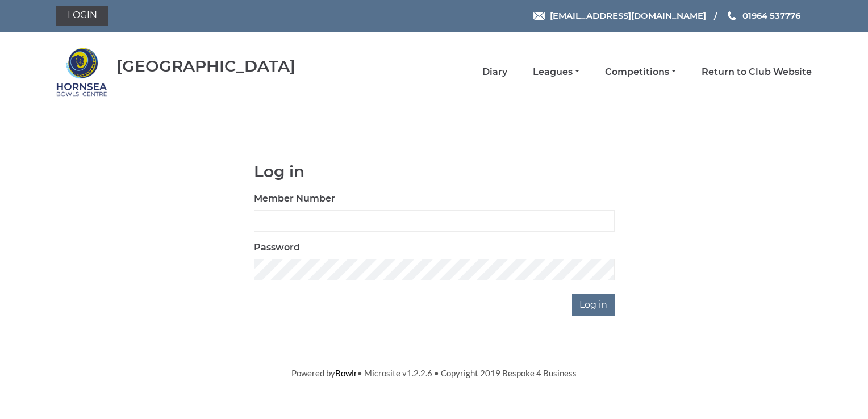 Image resolution: width=868 pixels, height=419 pixels. What do you see at coordinates (762, 15) in the screenshot?
I see `a: Phone us 01964 537776` at bounding box center [762, 15].